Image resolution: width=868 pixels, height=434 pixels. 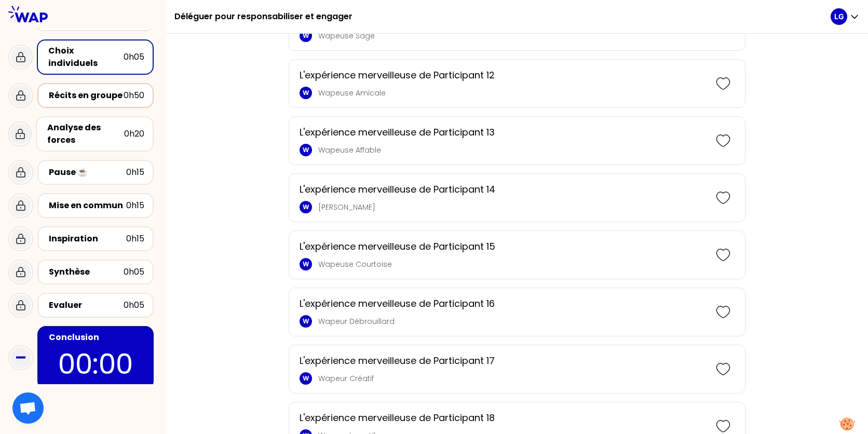 I want to click on p: Wapeuse Amicale, so click(x=512, y=93).